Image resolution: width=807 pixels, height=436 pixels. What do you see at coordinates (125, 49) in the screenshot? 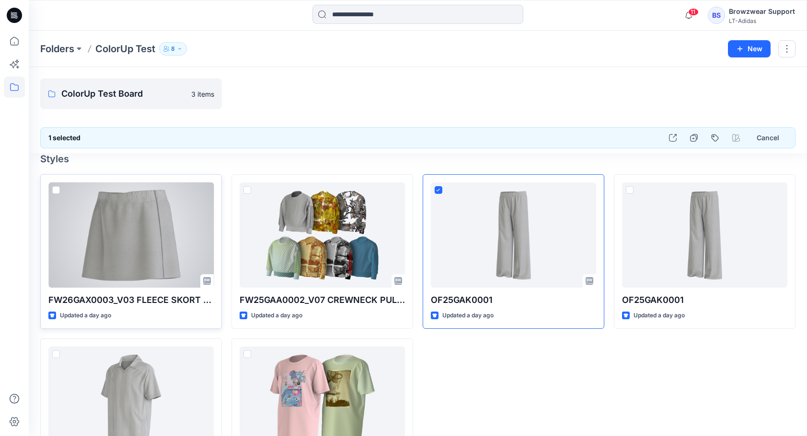
I see `p: ColorUp Test` at bounding box center [125, 49].